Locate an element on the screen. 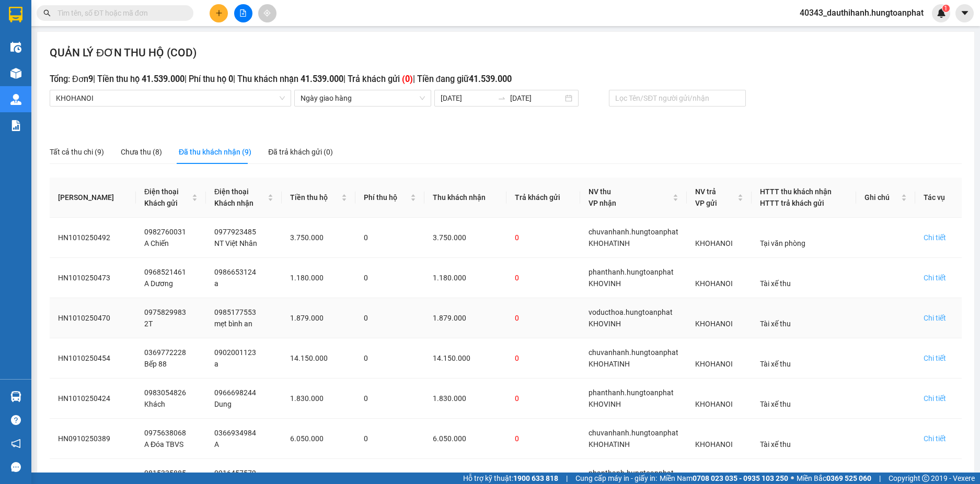  span: 0977923485 is located at coordinates (235, 232).